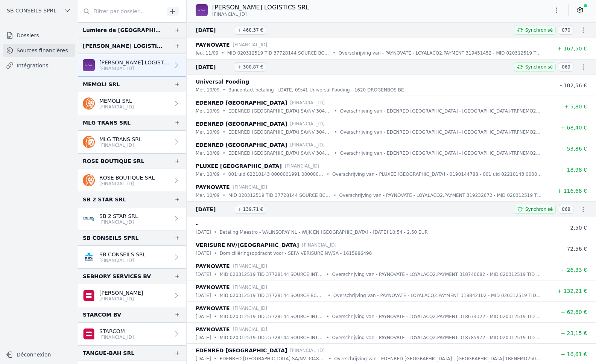 The height and width of the screenshot is (364, 596). Describe the element at coordinates (566, 209) in the screenshot. I see `span: 068` at that location.